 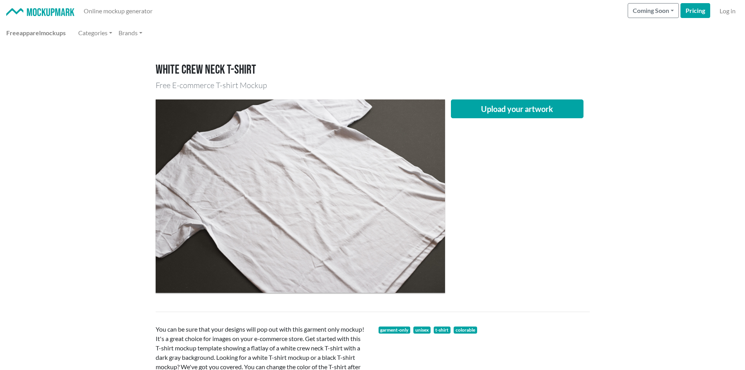 What do you see at coordinates (300, 196) in the screenshot?
I see `img: flatlay of a white crew neck T-shirt with a dark gray background` at bounding box center [300, 196].